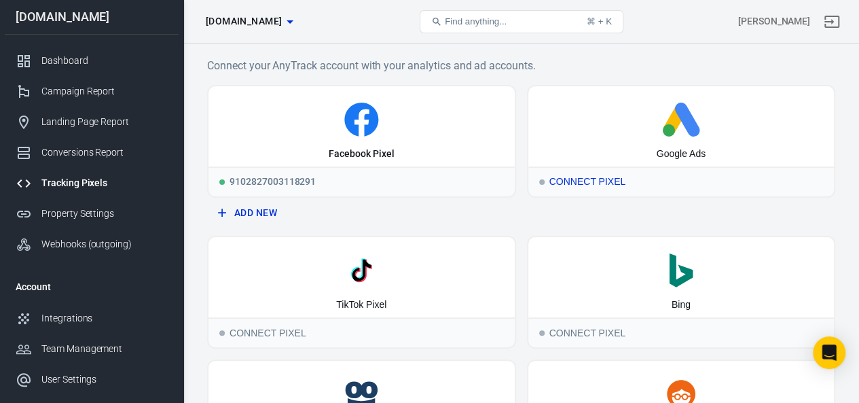 The height and width of the screenshot is (403, 859). What do you see at coordinates (105, 348) in the screenshot?
I see `div: Team Management` at bounding box center [105, 348].